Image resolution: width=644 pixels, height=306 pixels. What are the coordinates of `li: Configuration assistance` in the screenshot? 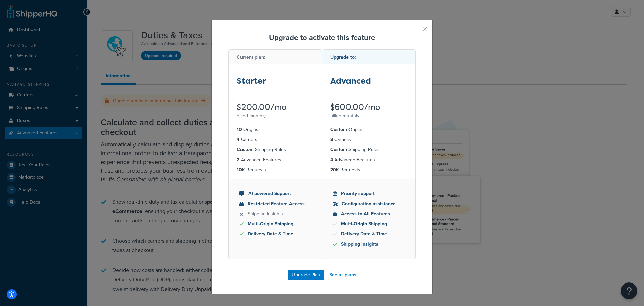 It's located at (369, 203).